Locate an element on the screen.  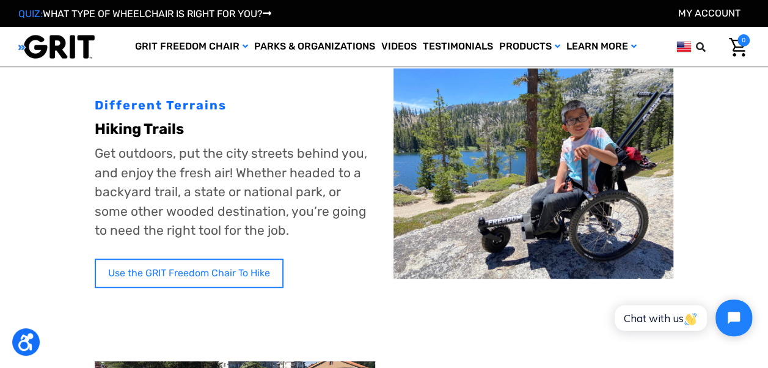
img: Child using GRIT Freedom Chair outdoor wheelchair on rocky slope with forest and water background is located at coordinates (534, 174).